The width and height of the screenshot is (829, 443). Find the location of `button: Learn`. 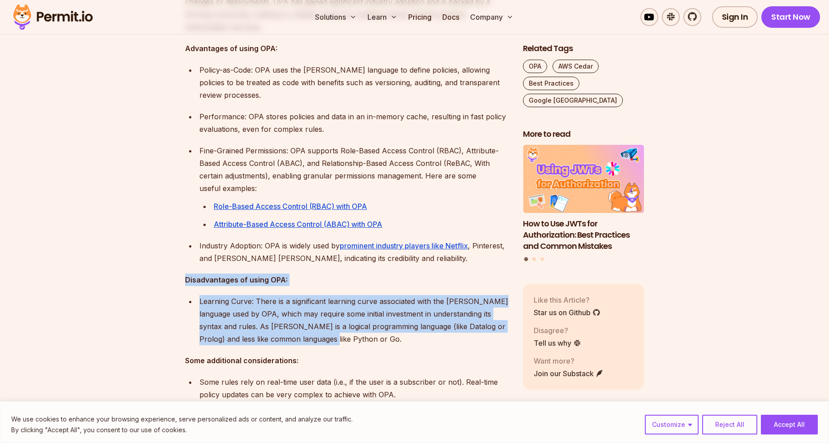

button: Learn is located at coordinates (382, 17).